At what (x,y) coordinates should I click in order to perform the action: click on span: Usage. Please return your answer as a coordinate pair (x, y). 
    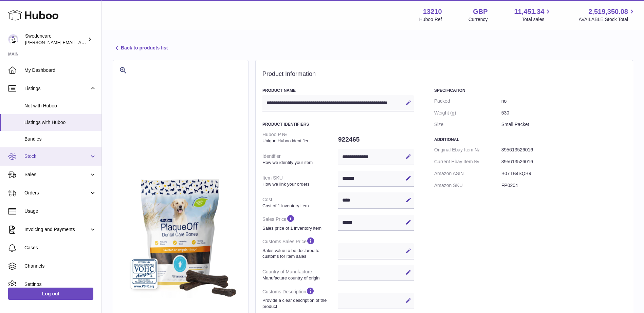
    Looking at the image, I should click on (61, 211).